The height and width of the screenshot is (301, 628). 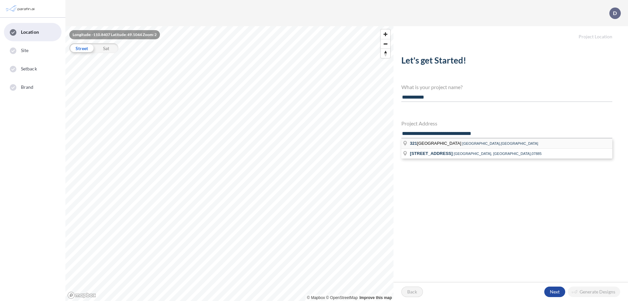 What do you see at coordinates (29, 69) in the screenshot?
I see `span: Setback` at bounding box center [29, 69].